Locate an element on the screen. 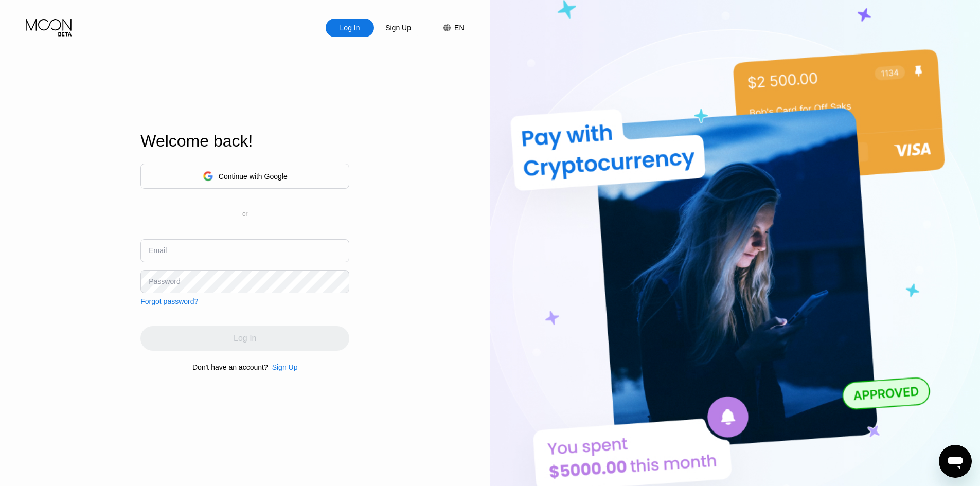  div: Password is located at coordinates (164, 281).